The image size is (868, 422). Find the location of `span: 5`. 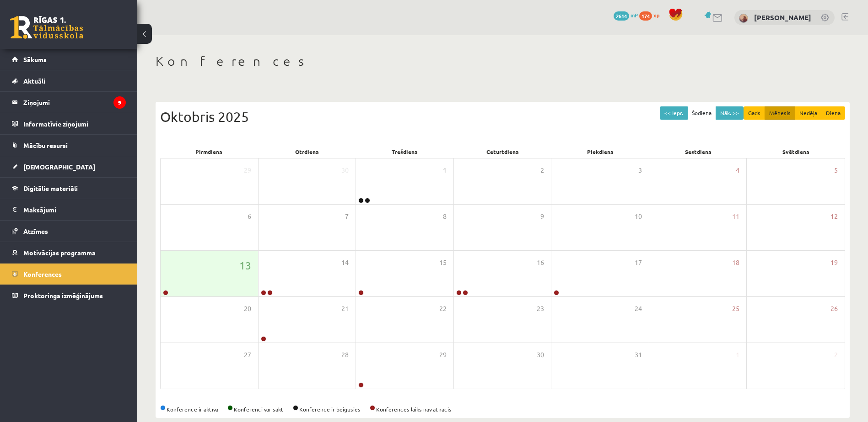

span: 5 is located at coordinates (836, 170).